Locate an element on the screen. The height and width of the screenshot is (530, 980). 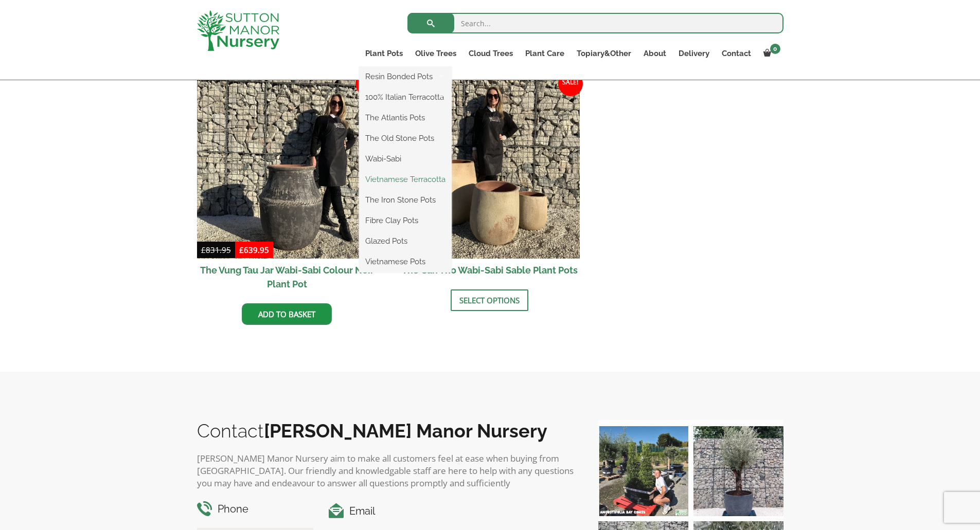
h2: The Vung Tau Jar Wabi-Sabi Colour Noir Plant Pot is located at coordinates (287, 277).